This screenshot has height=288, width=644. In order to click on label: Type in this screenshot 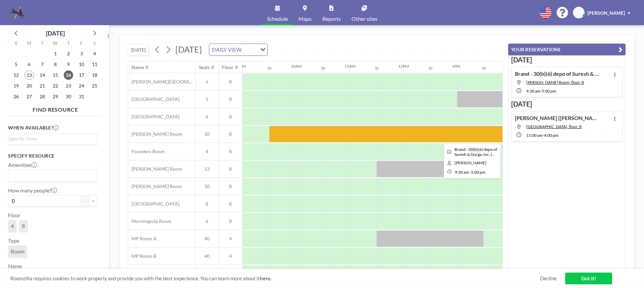, I will do `click(13, 241)`.